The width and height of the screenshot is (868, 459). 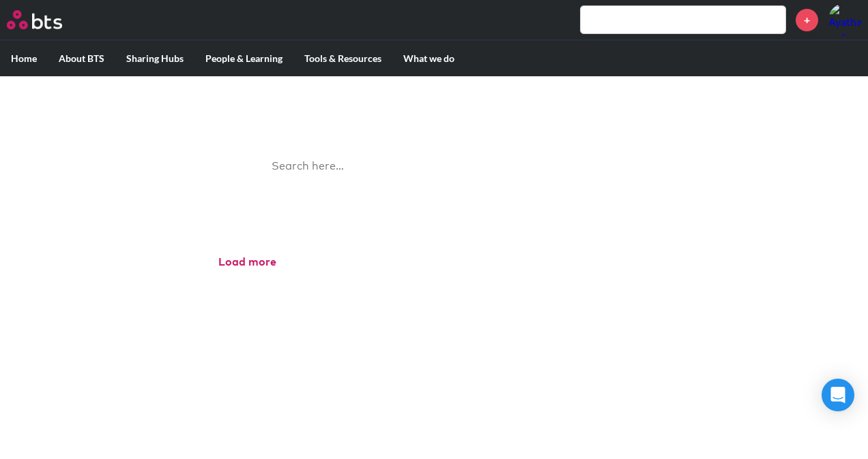 What do you see at coordinates (81, 59) in the screenshot?
I see `label: About BTS` at bounding box center [81, 59].